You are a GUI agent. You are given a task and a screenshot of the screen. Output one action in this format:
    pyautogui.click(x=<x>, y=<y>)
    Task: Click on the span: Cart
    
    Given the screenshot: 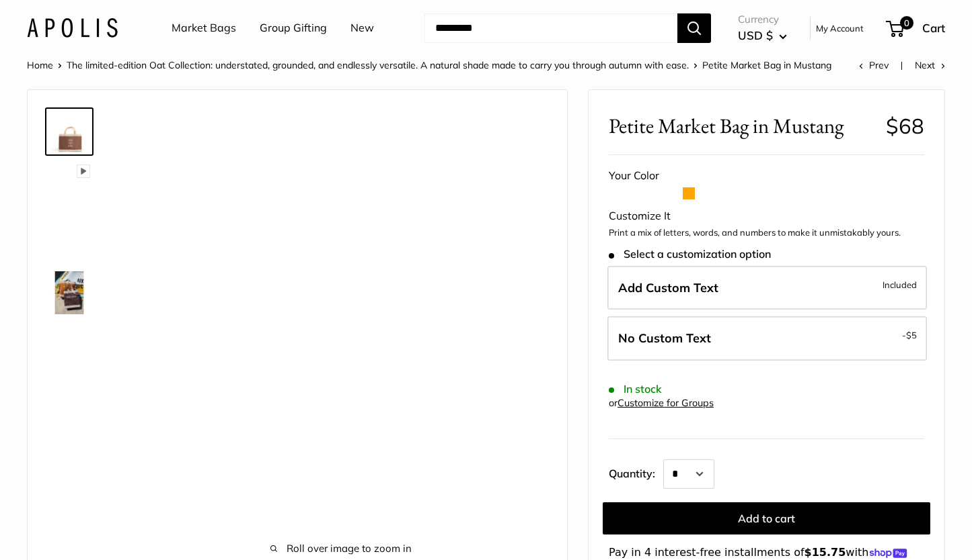 What is the action you would take?
    pyautogui.click(x=933, y=28)
    